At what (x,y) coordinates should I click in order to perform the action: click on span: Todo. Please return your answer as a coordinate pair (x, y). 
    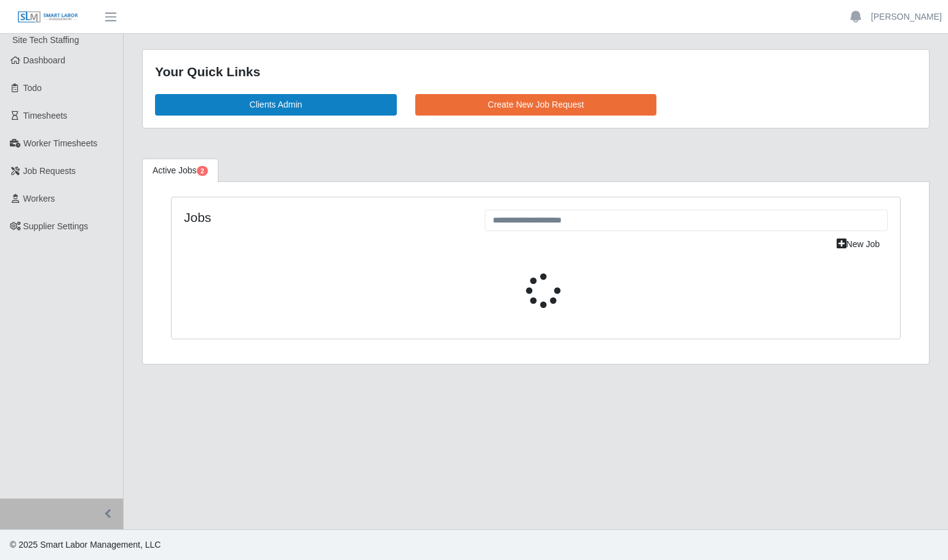
    Looking at the image, I should click on (33, 88).